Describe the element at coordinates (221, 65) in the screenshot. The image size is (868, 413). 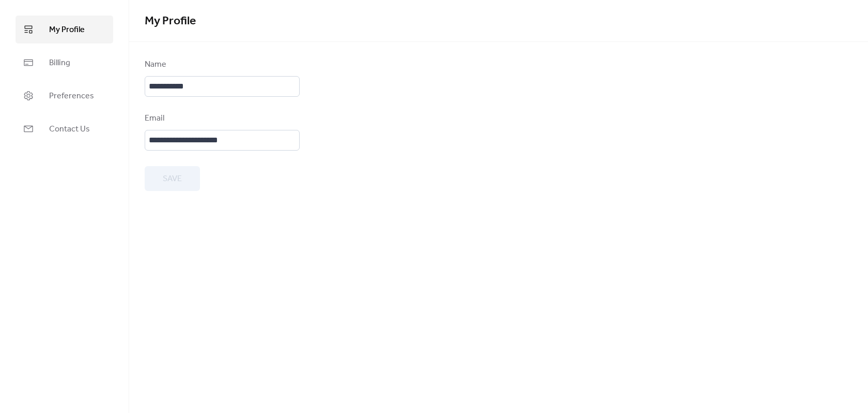
I see `div: Name` at that location.